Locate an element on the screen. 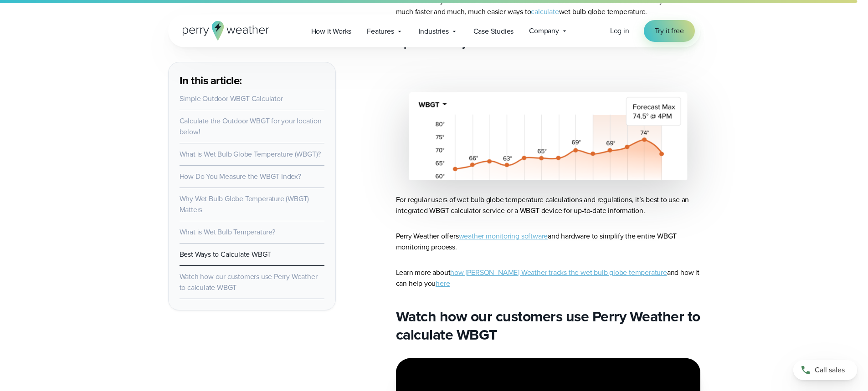 The width and height of the screenshot is (868, 391). a: Watch how our customers use Perry Weather to calculate WBGT is located at coordinates (249, 282).